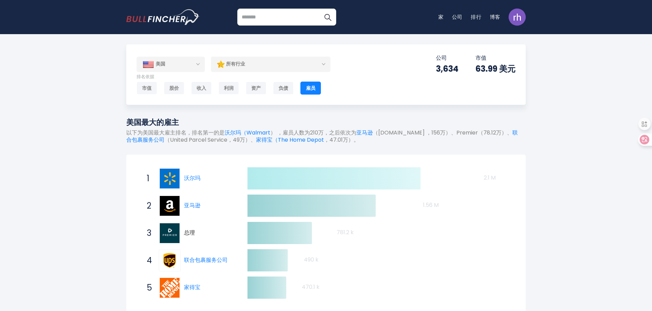  What do you see at coordinates (431, 205) in the screenshot?
I see `text: 1.56 M` at bounding box center [431, 205].